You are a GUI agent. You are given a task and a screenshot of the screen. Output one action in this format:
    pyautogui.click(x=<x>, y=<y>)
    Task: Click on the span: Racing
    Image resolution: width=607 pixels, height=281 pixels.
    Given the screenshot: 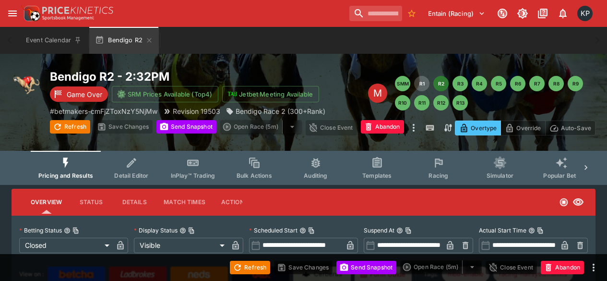 What is the action you would take?
    pyautogui.click(x=438, y=175)
    